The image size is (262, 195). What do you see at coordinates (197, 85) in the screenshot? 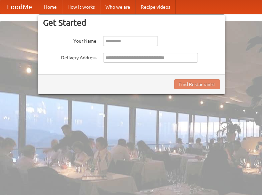
I see `button: Find Restaurants!` at bounding box center [197, 85].